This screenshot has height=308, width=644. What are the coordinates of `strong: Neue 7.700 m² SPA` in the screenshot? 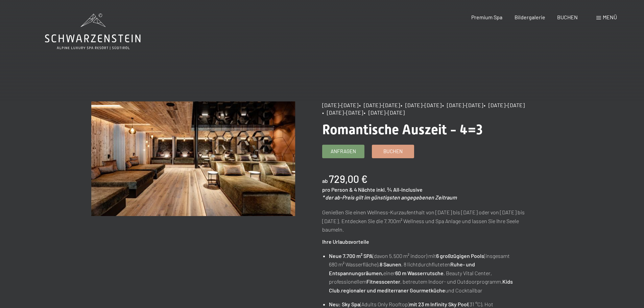 It's located at (351, 256).